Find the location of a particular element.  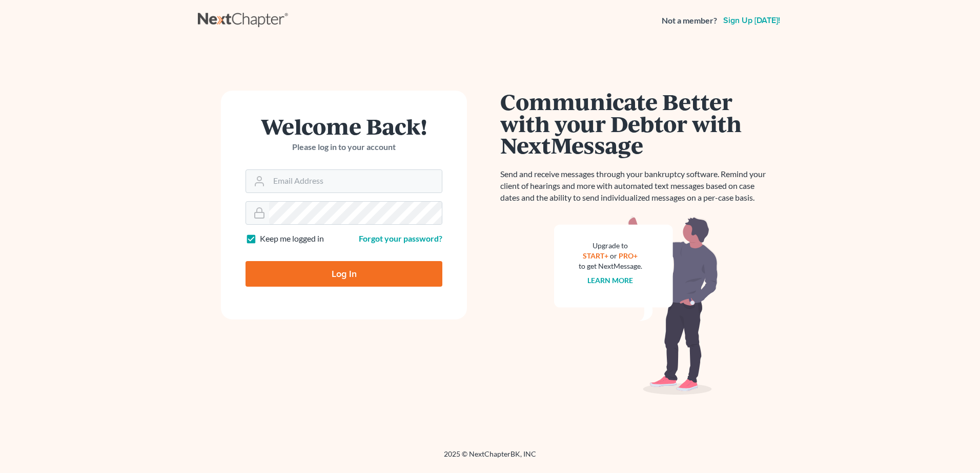

strong: Not a member? is located at coordinates (690, 20).